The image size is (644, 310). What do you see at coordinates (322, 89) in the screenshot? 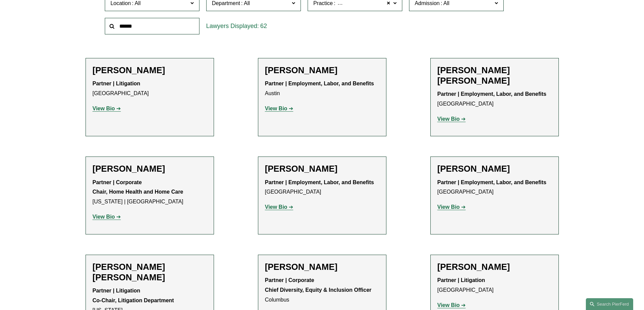
I see `p: Austin` at bounding box center [322, 89].